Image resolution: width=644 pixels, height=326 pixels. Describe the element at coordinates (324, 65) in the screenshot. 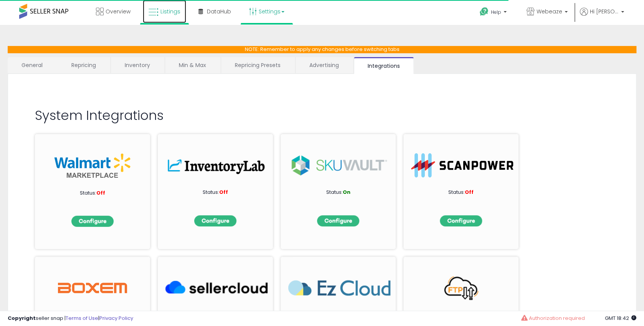

I see `a: Advertising` at that location.